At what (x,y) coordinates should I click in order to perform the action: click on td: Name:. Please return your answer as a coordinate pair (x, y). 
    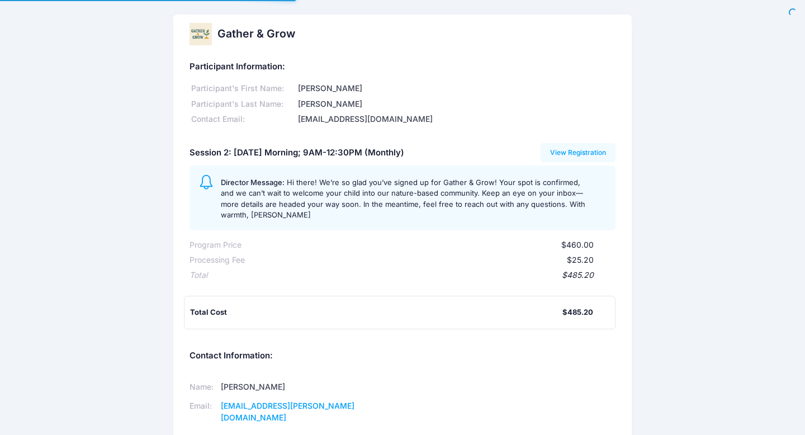
    Looking at the image, I should click on (203, 387).